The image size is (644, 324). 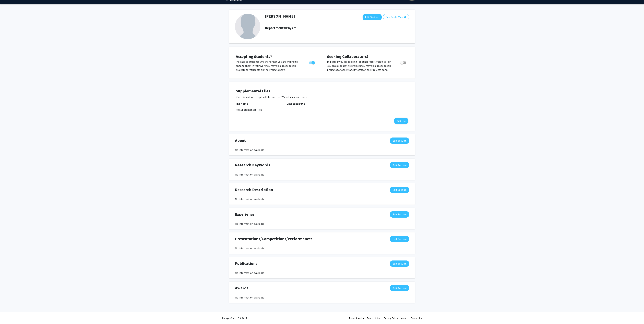 What do you see at coordinates (396, 17) in the screenshot?
I see `button: See Public View` at bounding box center [396, 17].